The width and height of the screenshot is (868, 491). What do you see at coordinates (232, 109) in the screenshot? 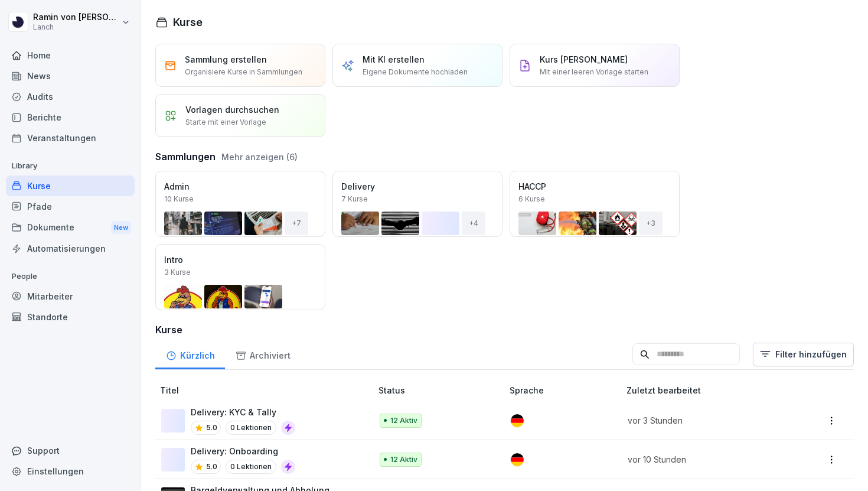
I see `p: Vorlagen durchsuchen` at bounding box center [232, 109].